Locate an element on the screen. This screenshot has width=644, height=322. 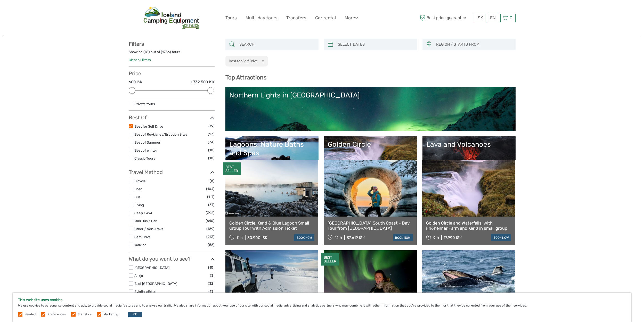
a: Jeep / 4x4 is located at coordinates (143, 213).